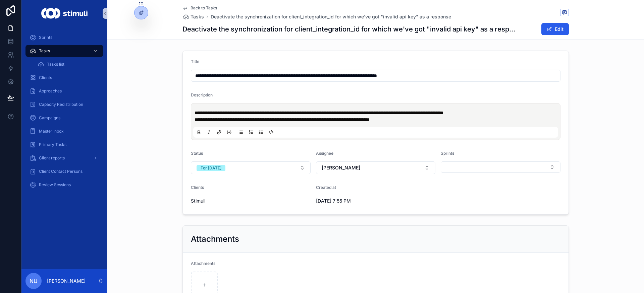  I want to click on span: Campaigns, so click(50, 118).